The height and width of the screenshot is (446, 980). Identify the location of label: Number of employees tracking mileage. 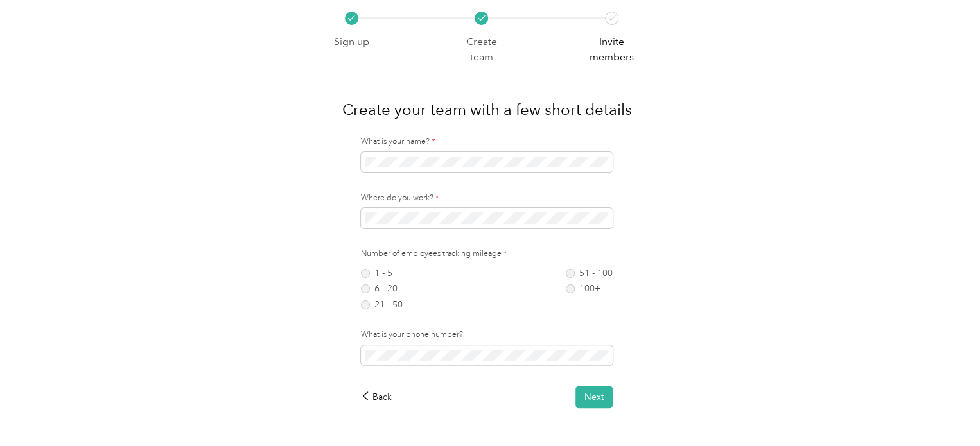
(487, 254).